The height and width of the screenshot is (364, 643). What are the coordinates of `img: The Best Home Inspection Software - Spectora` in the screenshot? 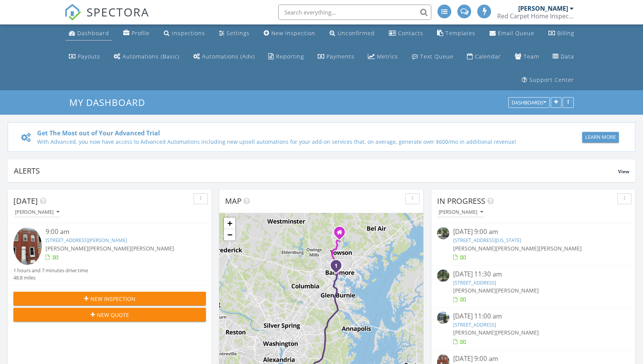 It's located at (73, 12).